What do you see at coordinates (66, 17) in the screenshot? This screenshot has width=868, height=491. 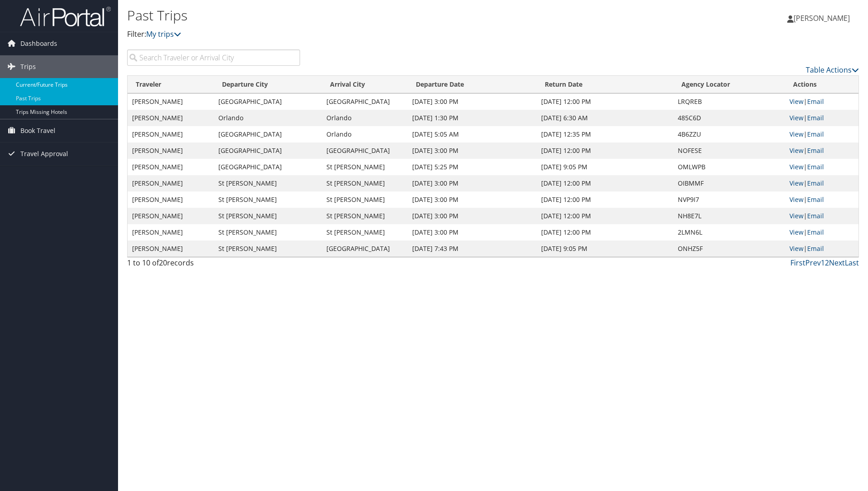 I see `img: airportal-logo.png` at bounding box center [66, 17].